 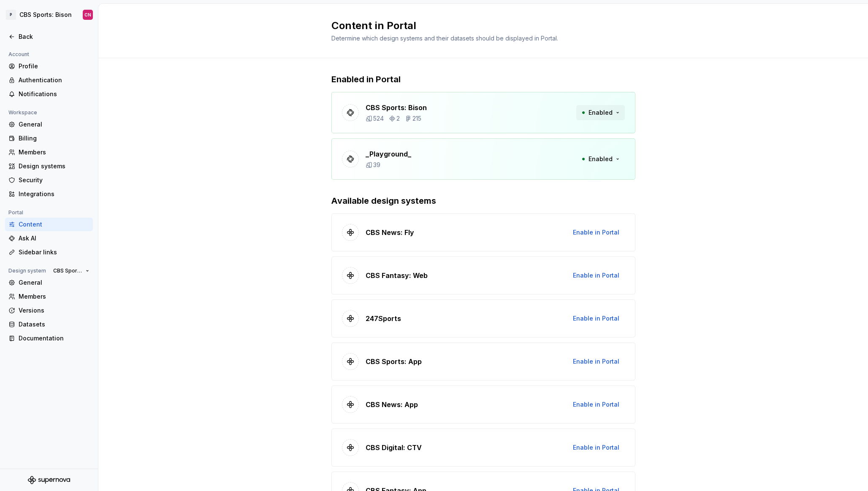 I want to click on div: Back, so click(x=54, y=37).